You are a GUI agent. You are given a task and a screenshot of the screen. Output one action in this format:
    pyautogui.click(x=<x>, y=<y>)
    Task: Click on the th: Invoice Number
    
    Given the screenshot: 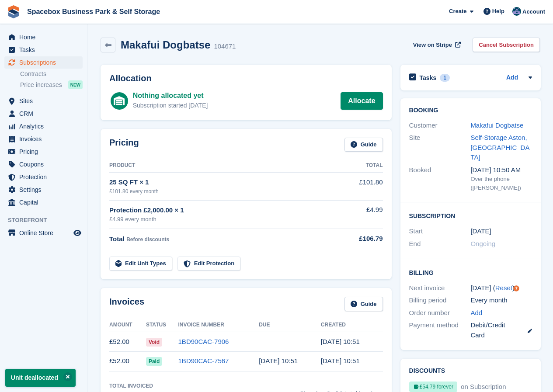 What is the action you would take?
    pyautogui.click(x=219, y=325)
    